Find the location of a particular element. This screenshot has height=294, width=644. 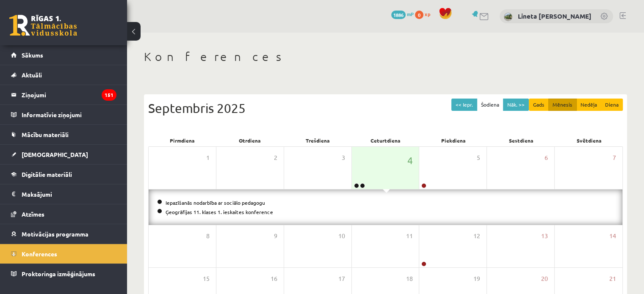

legend: Informatīvie ziņojumi is located at coordinates (69, 115).